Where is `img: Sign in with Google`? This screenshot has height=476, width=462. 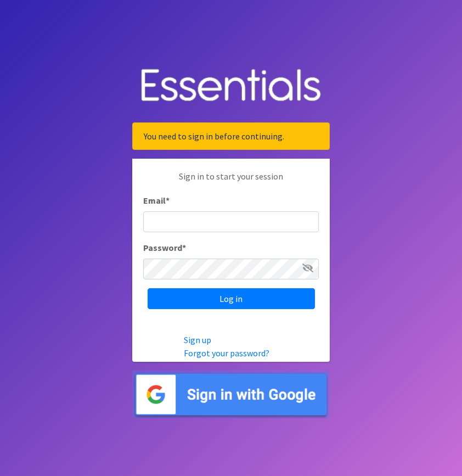 img: Sign in with Google is located at coordinates (231, 395).